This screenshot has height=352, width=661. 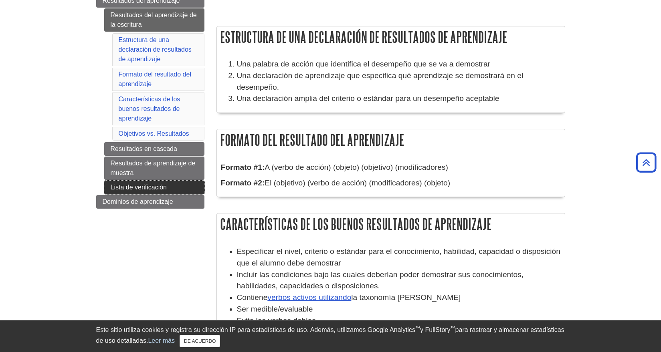 I want to click on font: Evite los verbos dobles, so click(x=276, y=321).